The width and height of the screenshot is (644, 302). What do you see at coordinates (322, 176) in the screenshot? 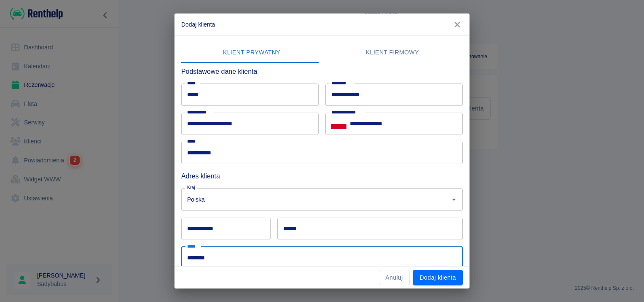
I see `h6: Adres klienta` at bounding box center [322, 176].